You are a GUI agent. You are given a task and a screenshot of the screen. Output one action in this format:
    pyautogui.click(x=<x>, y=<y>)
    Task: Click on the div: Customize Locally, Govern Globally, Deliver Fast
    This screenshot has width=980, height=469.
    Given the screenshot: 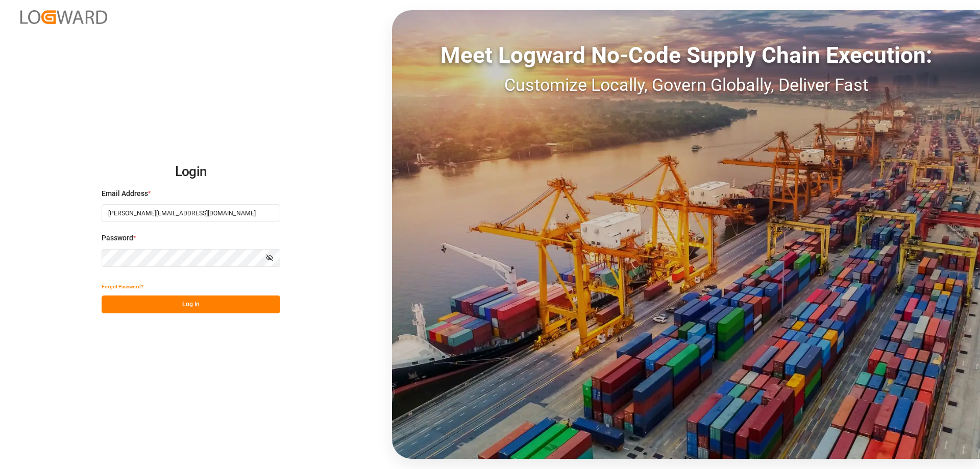 What is the action you would take?
    pyautogui.click(x=686, y=85)
    